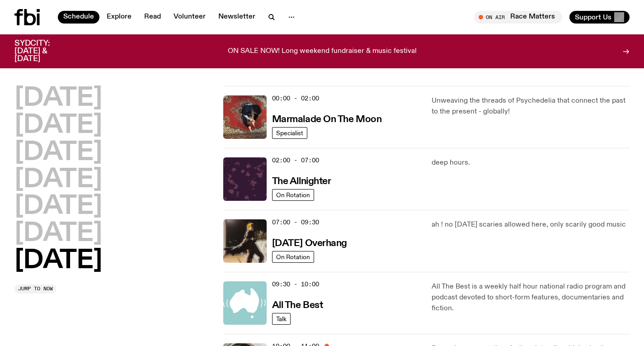 Image resolution: width=644 pixels, height=346 pixels. Describe the element at coordinates (301, 180) in the screenshot. I see `a: The Allnighter` at that location.